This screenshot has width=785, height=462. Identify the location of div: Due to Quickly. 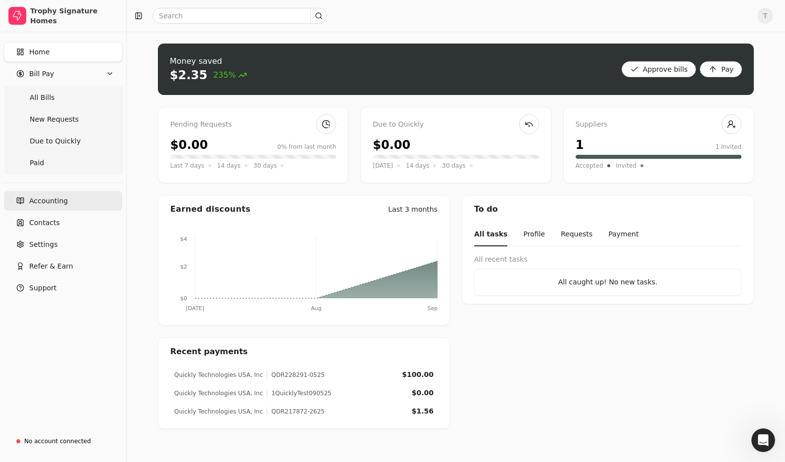
(455, 125).